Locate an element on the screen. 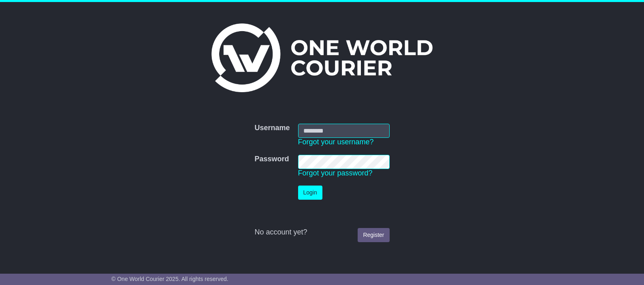  a: Forgot your username? is located at coordinates (335, 142).